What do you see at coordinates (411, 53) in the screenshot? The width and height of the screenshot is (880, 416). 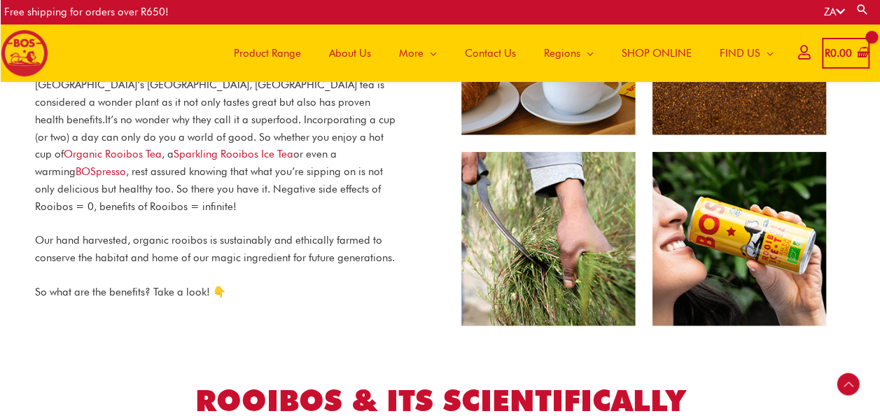 I see `span: More` at bounding box center [411, 53].